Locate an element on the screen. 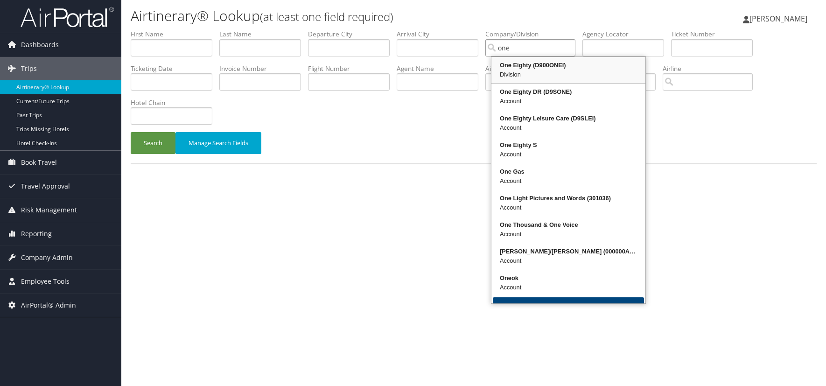  button: Search is located at coordinates (153, 143).